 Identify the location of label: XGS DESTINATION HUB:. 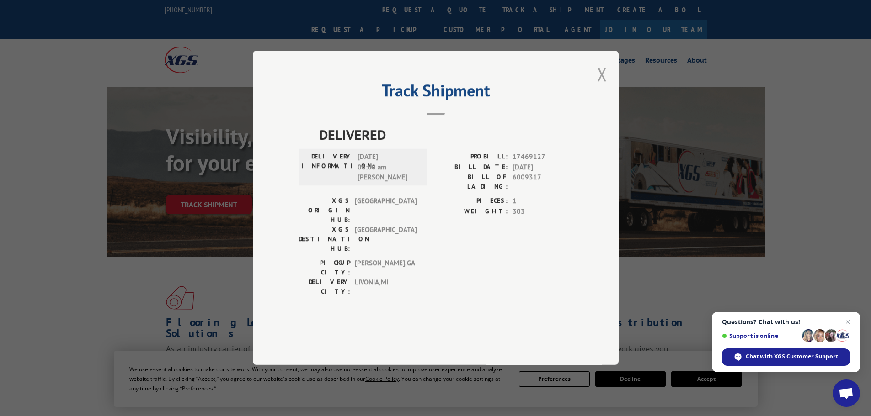
(324, 240).